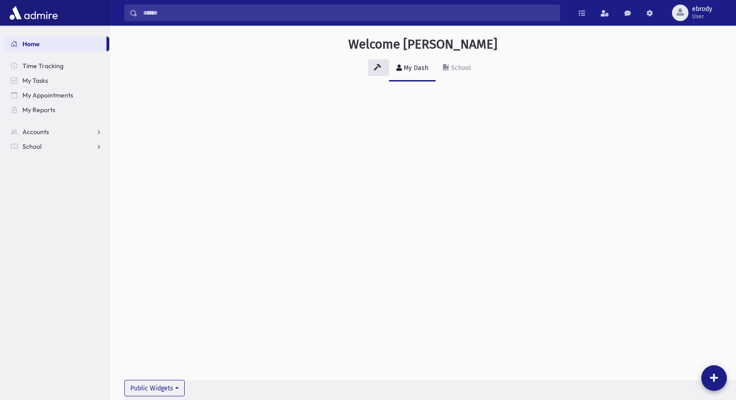 Image resolution: width=736 pixels, height=400 pixels. Describe the element at coordinates (39, 110) in the screenshot. I see `span: My Reports` at that location.